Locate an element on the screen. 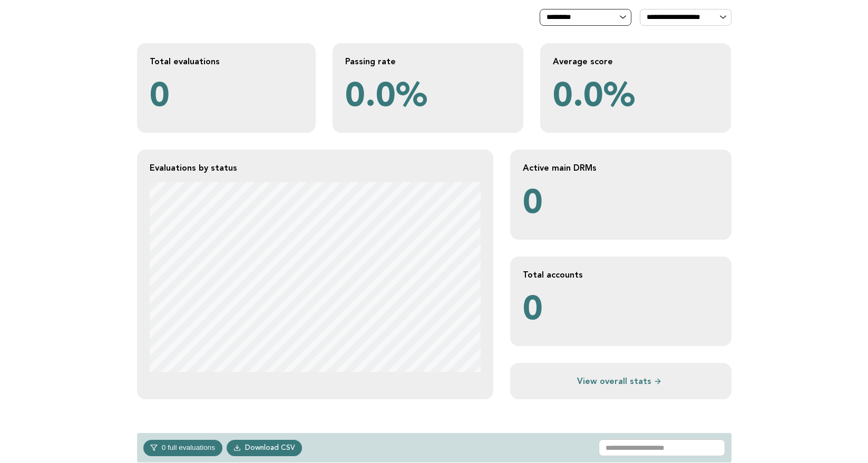 This screenshot has height=463, width=868. h2: Passing rate is located at coordinates (428, 61).